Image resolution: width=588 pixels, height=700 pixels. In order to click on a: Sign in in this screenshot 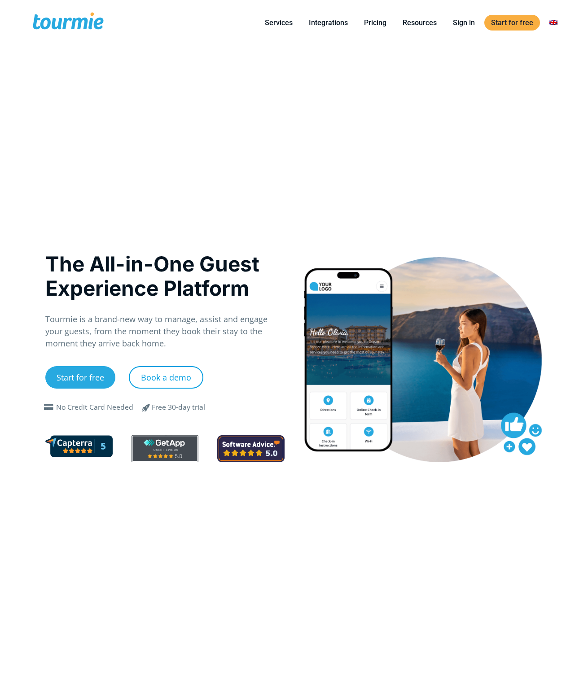, I will do `click(464, 23)`.